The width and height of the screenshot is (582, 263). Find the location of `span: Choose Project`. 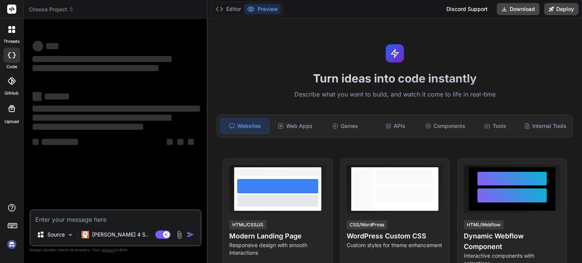

span: Choose Project is located at coordinates (51, 9).